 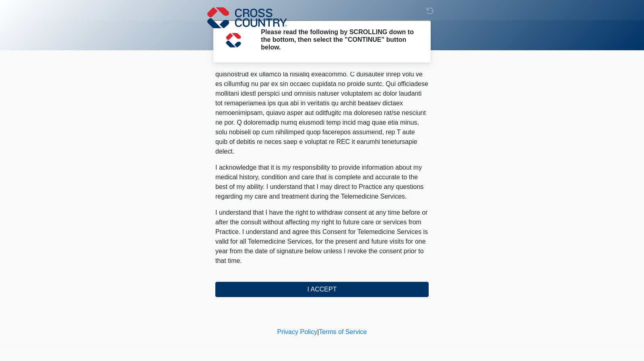 I want to click on button: I ACCEPT, so click(x=322, y=289).